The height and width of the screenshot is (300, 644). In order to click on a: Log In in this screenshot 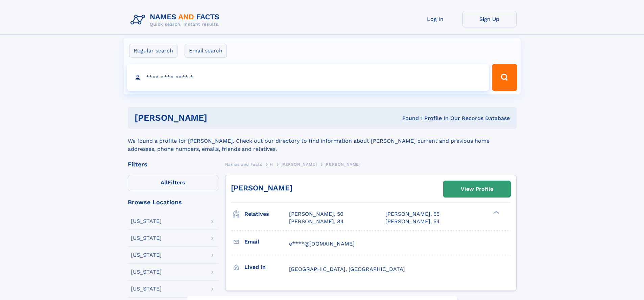, I will do `click(435, 19)`.